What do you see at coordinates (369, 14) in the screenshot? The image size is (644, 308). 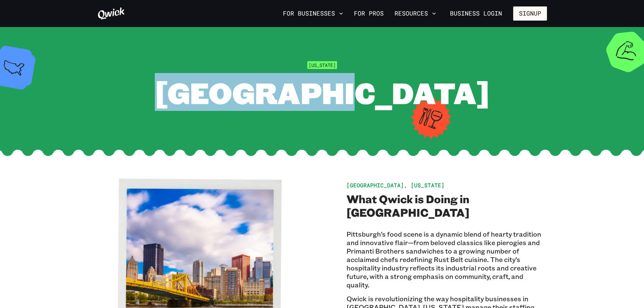 I see `a: For Pros` at bounding box center [369, 14].